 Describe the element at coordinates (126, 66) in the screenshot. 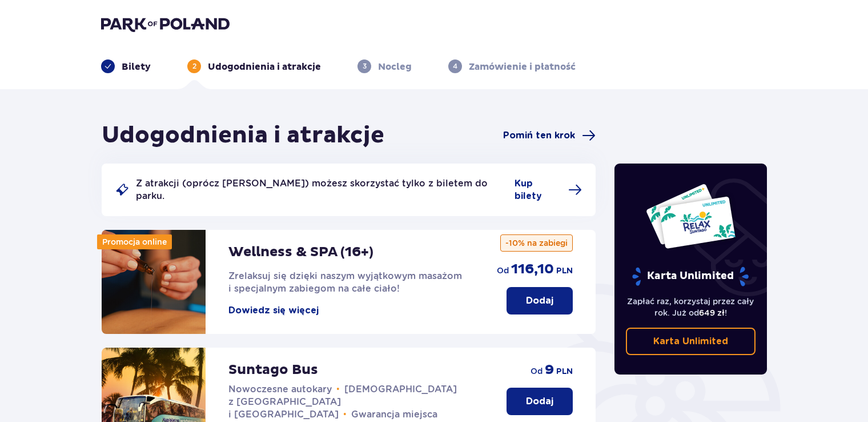

I see `div: Bilety` at that location.